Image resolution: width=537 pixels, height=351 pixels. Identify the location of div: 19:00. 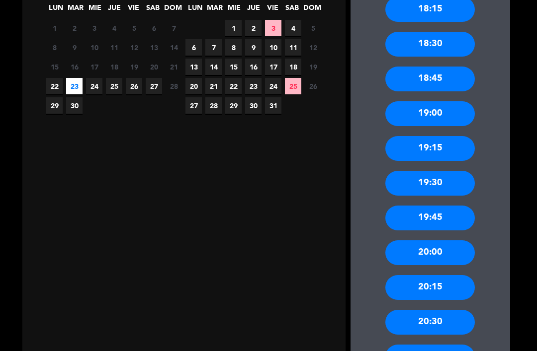
(430, 114).